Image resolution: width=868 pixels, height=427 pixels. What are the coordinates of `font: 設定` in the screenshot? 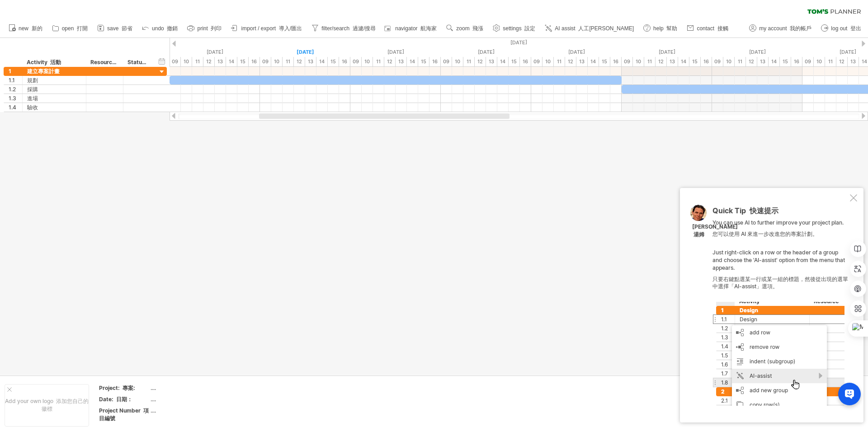 It's located at (529, 29).